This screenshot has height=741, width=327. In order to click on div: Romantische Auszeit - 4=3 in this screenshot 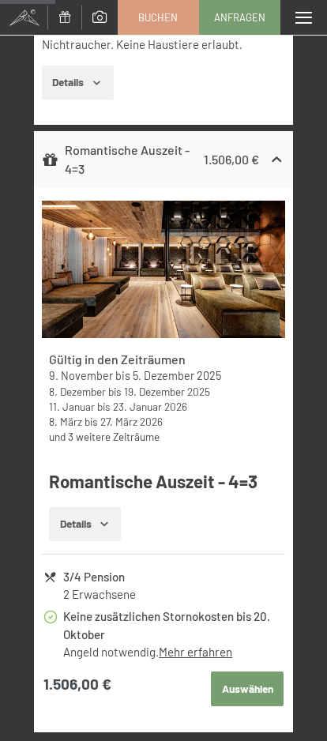, I will do `click(117, 160)`.